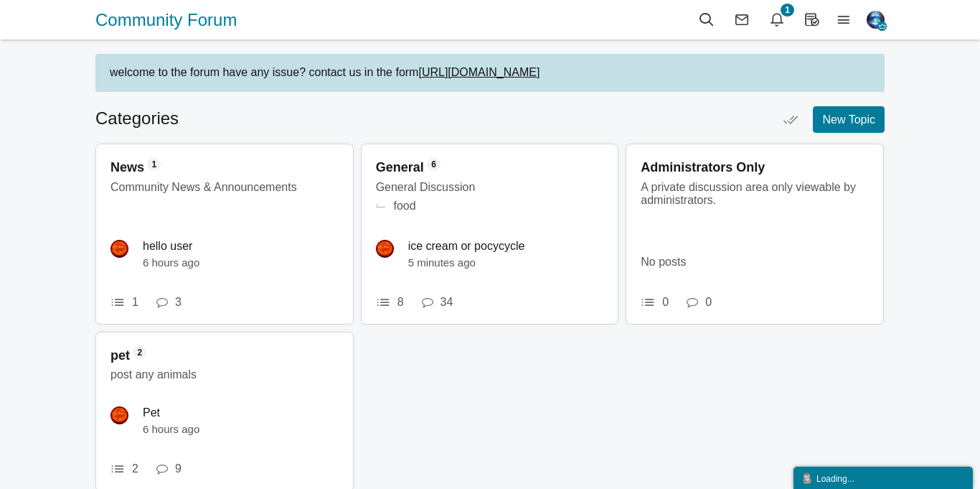 The image size is (980, 489). What do you see at coordinates (849, 119) in the screenshot?
I see `a: New Topic` at bounding box center [849, 119].